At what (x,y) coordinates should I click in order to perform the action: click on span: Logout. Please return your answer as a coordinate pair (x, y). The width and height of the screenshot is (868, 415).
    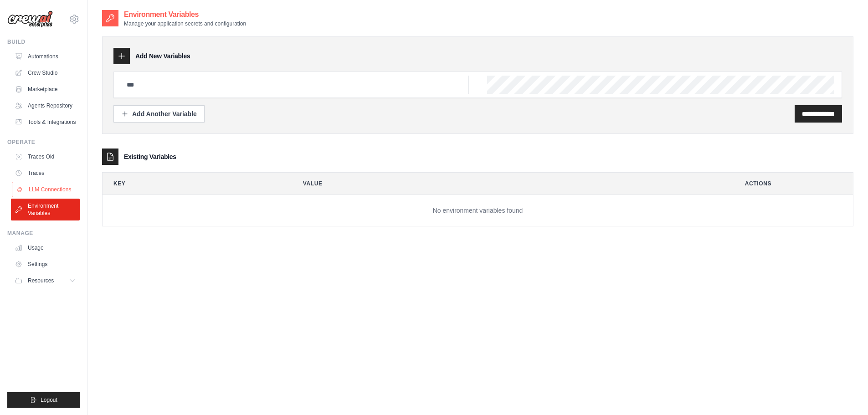
    Looking at the image, I should click on (49, 400).